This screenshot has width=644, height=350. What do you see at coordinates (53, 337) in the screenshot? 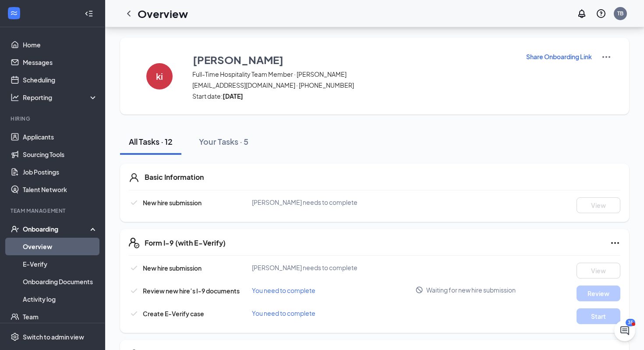
I see `div: Switch to admin view` at bounding box center [53, 337].